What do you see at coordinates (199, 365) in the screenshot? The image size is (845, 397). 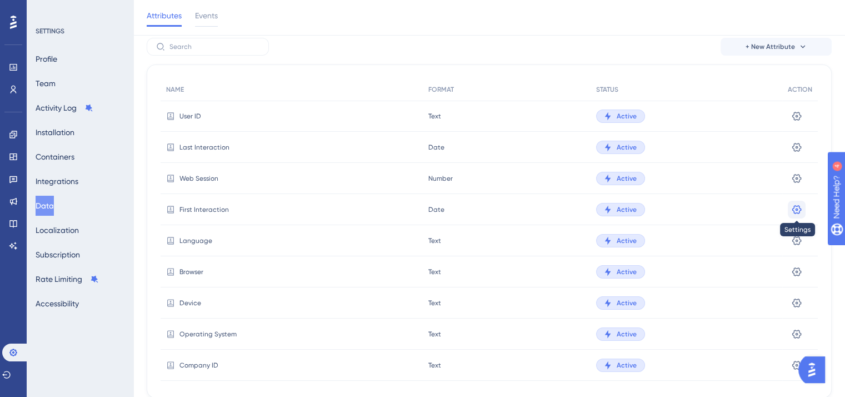 I see `span: Company ID` at bounding box center [199, 365].